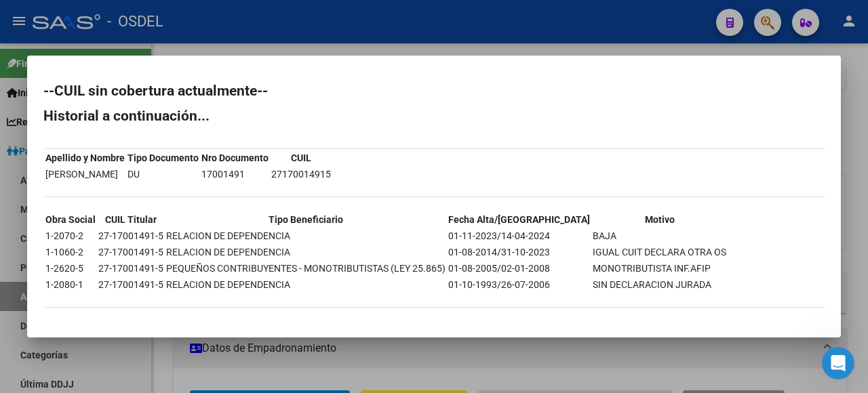 The width and height of the screenshot is (868, 393). I want to click on th: Apellido y Nombre, so click(84, 158).